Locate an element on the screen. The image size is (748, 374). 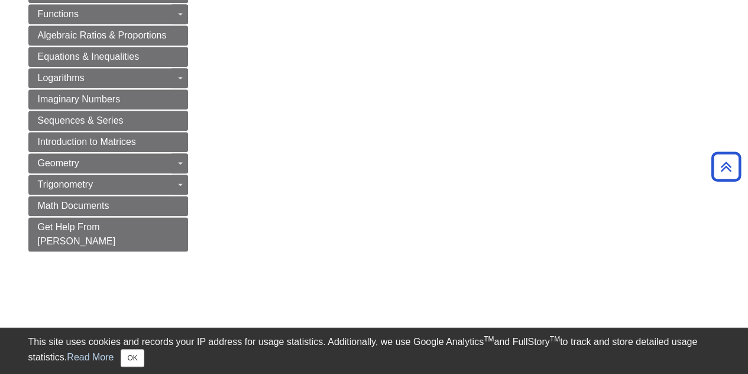
a: Math Documents is located at coordinates (108, 206).